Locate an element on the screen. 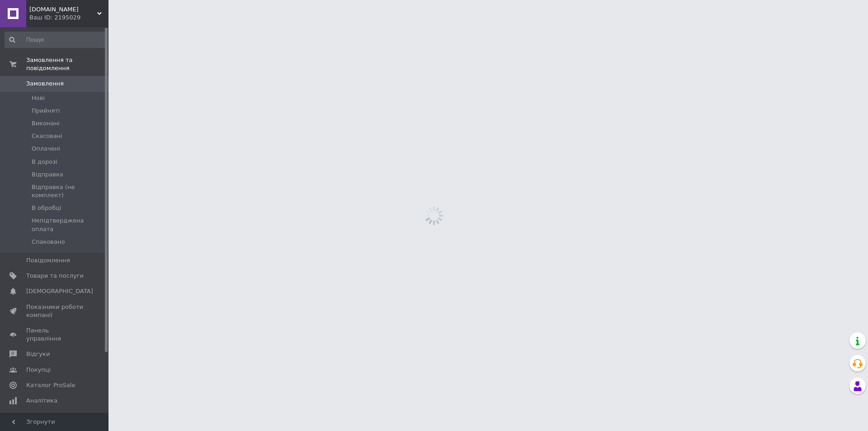  span: Непідтверджена оплата is located at coordinates (69, 225).